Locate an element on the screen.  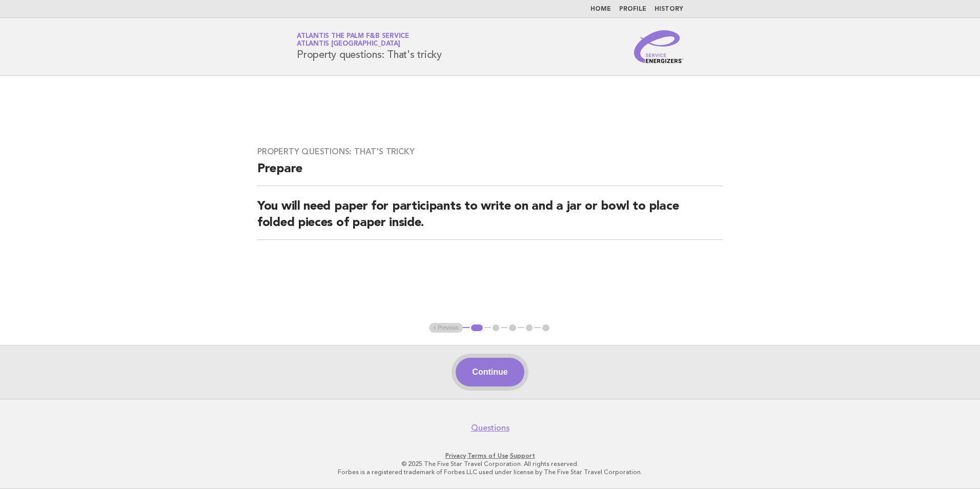
a: Home is located at coordinates (601, 9).